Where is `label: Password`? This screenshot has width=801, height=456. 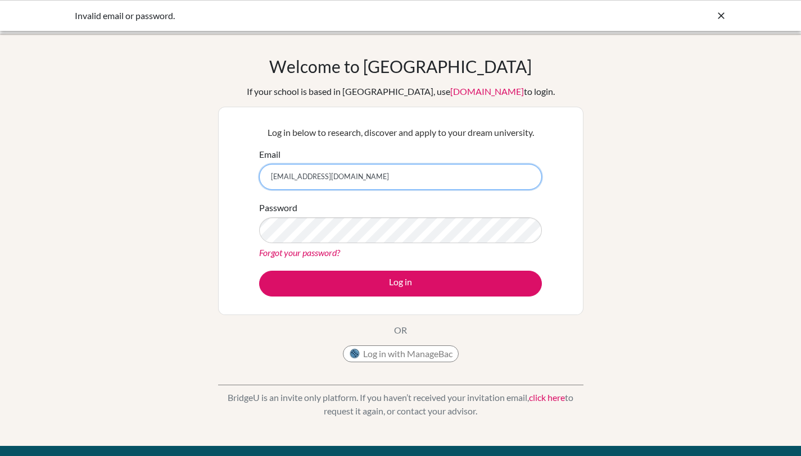
label: Password is located at coordinates (278, 208).